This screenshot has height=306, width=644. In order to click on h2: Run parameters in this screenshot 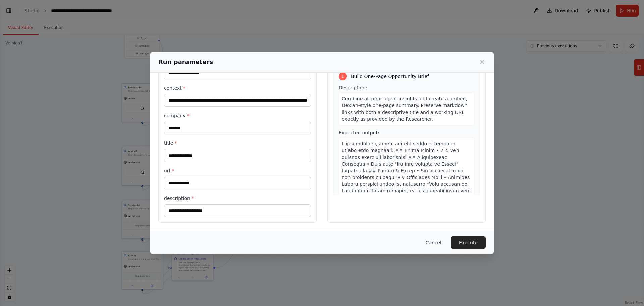, I will do `click(186, 62)`.